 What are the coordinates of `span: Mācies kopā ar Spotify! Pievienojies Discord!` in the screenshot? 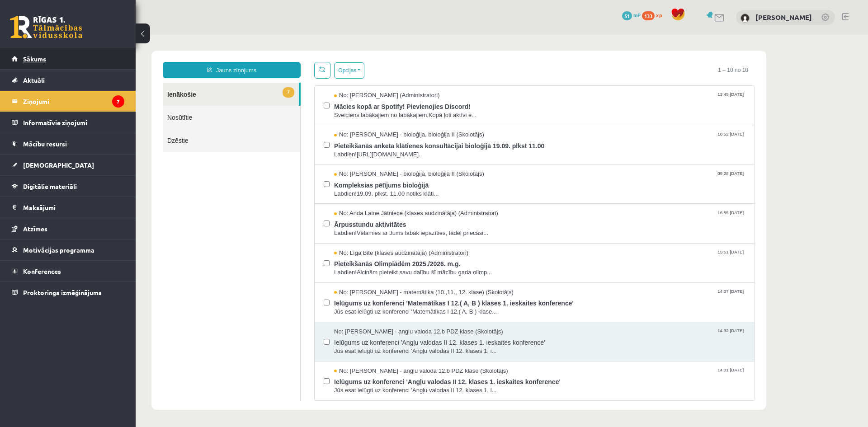 It's located at (404, 71).